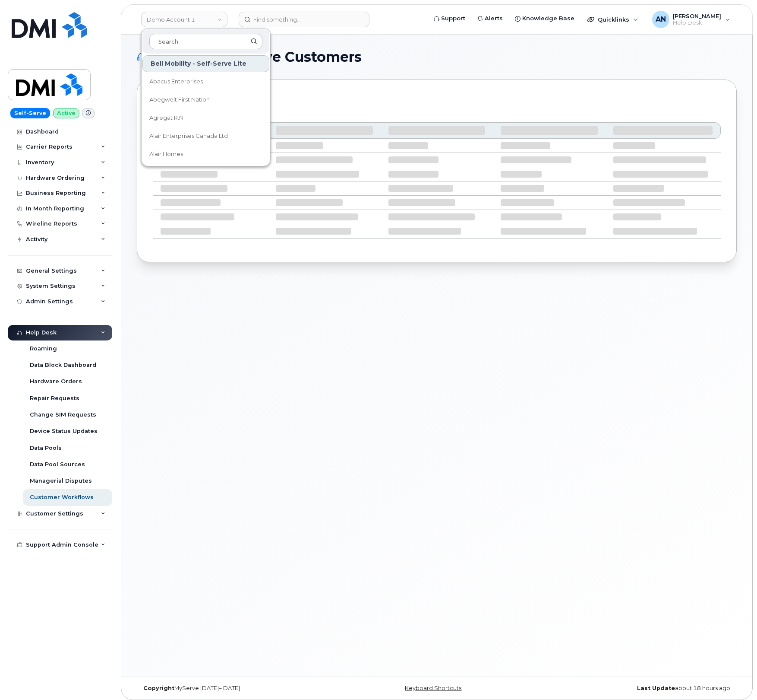  Describe the element at coordinates (206, 100) in the screenshot. I see `a: Abegweit First Nation` at that location.